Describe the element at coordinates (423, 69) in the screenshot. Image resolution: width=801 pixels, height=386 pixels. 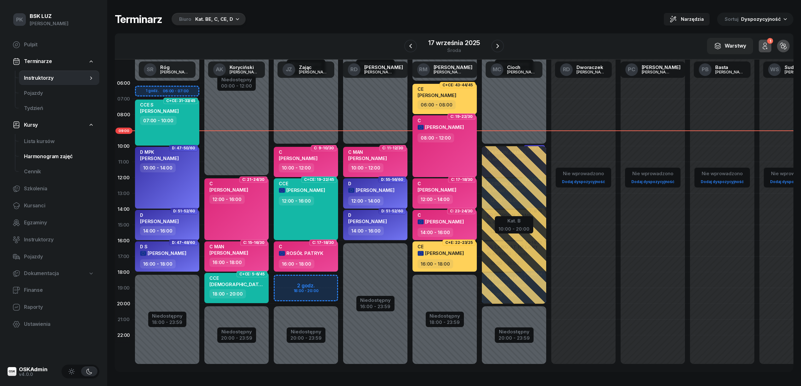
I see `span: RM` at that location.